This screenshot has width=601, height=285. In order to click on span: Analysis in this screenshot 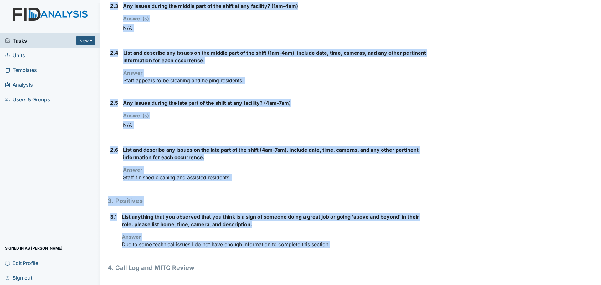, I will do `click(19, 85)`.